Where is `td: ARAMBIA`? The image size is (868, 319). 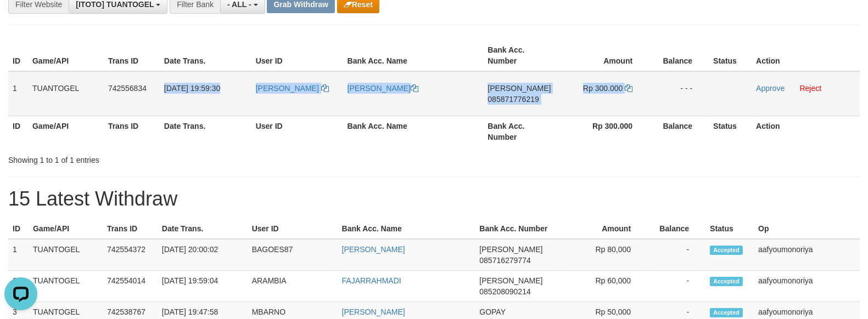
td: ARAMBIA is located at coordinates (293, 286).